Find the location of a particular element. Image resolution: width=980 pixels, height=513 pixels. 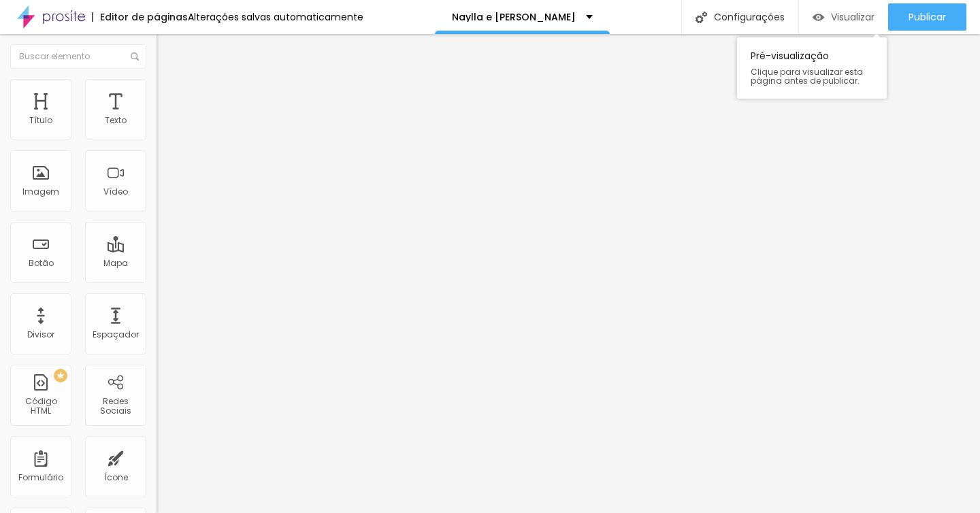

font: Divisor is located at coordinates (41, 334).